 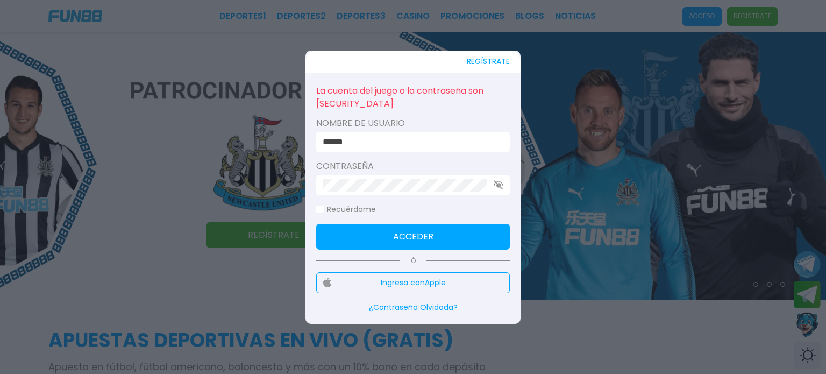 What do you see at coordinates (413, 307) in the screenshot?
I see `p: ¿Contraseña Olvidada?` at bounding box center [413, 307].